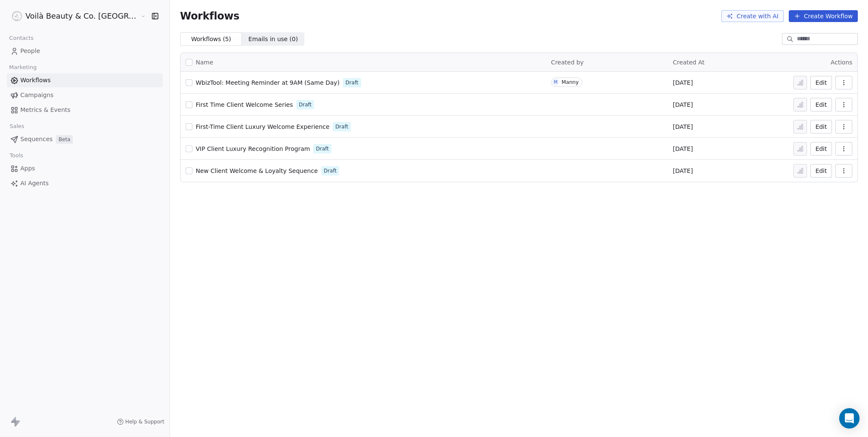 The image size is (868, 437). I want to click on span: Help & Support, so click(145, 421).